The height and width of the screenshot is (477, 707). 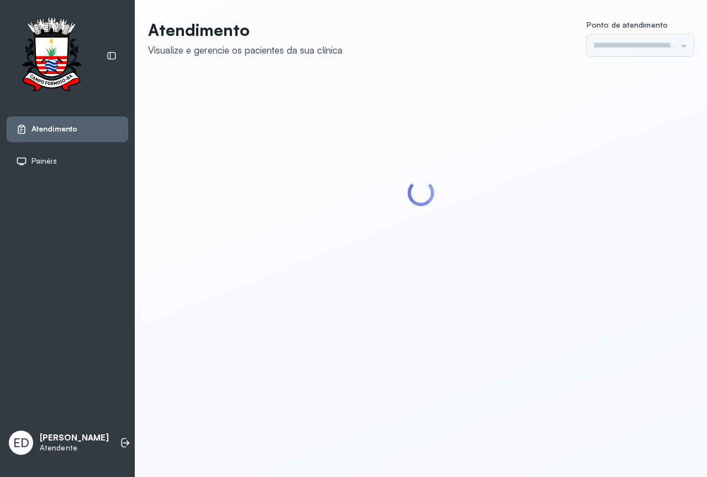 What do you see at coordinates (74, 447) in the screenshot?
I see `p: Atendente` at bounding box center [74, 447].